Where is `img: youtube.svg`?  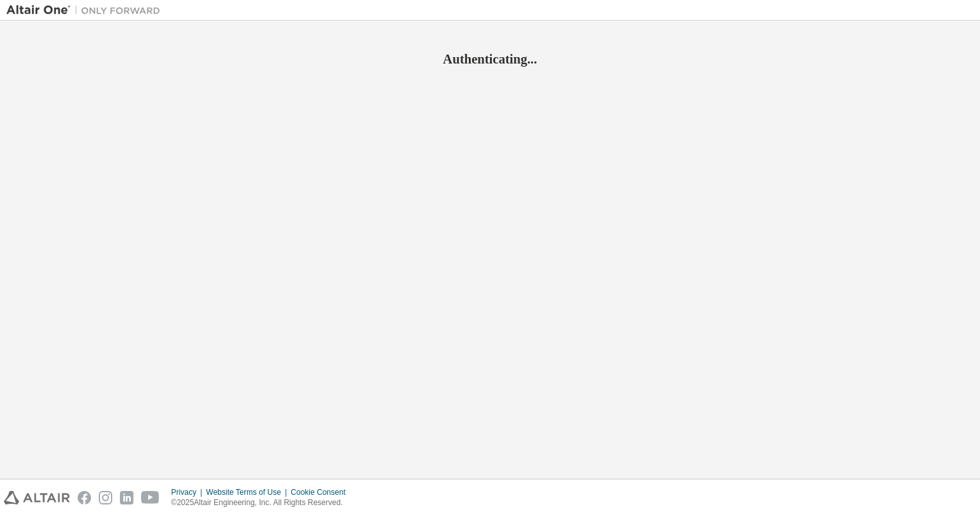
img: youtube.svg is located at coordinates (150, 498).